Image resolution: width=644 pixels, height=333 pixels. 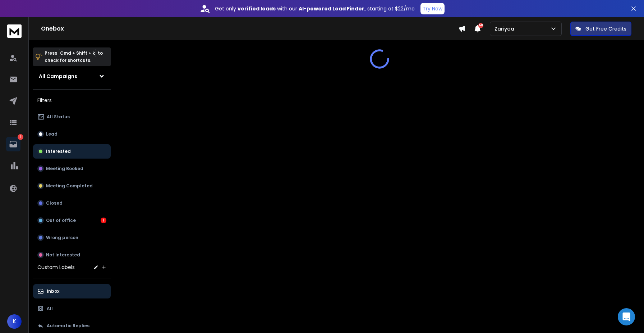 What do you see at coordinates (607, 29) in the screenshot?
I see `p: Get Free Credits` at bounding box center [607, 29].